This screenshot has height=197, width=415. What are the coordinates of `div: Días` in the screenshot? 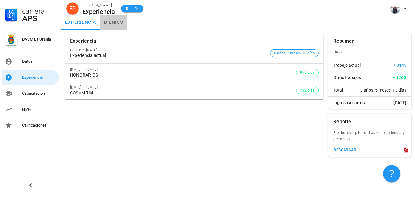 It's located at (370, 52).